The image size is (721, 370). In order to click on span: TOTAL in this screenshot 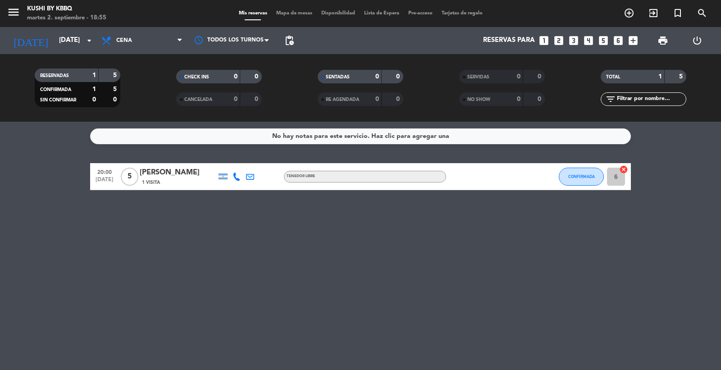, I will do `click(613, 77)`.